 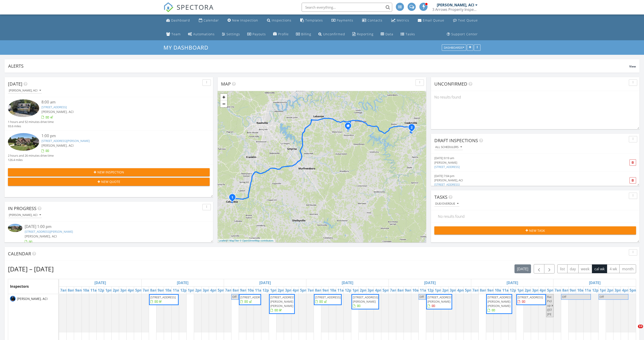 I want to click on a: Leaflet, so click(x=223, y=241).